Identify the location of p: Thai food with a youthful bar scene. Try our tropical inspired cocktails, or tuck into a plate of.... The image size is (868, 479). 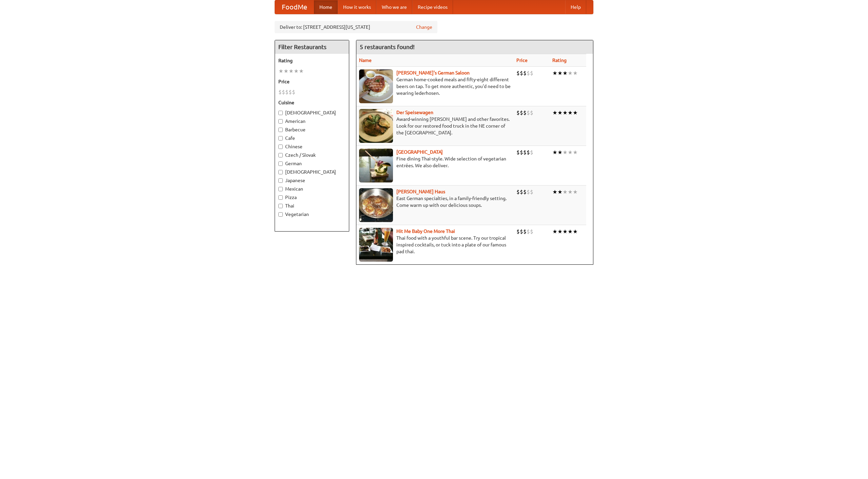
(435, 245).